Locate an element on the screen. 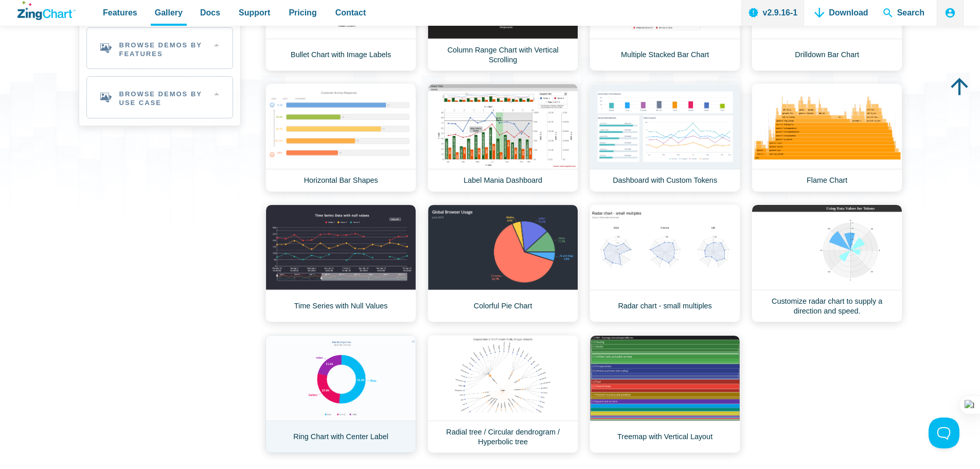 The image size is (980, 469). span: Gallery is located at coordinates (168, 12).